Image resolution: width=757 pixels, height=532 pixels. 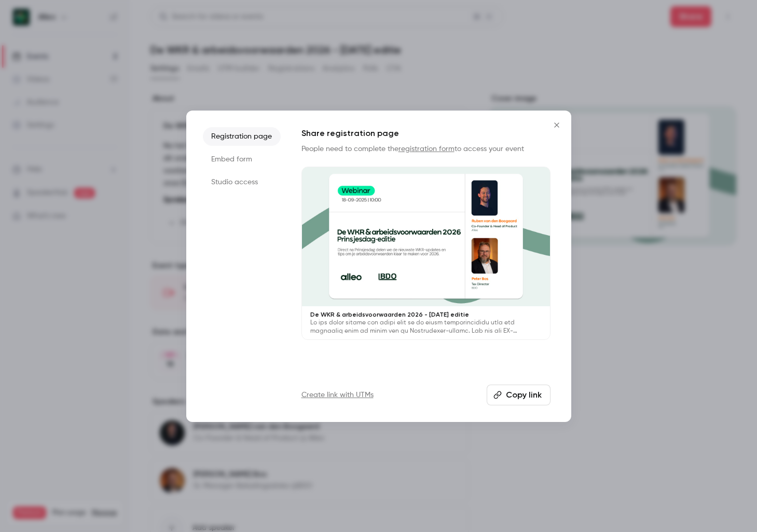 What do you see at coordinates (242, 137) in the screenshot?
I see `li: Registration page` at bounding box center [242, 137].